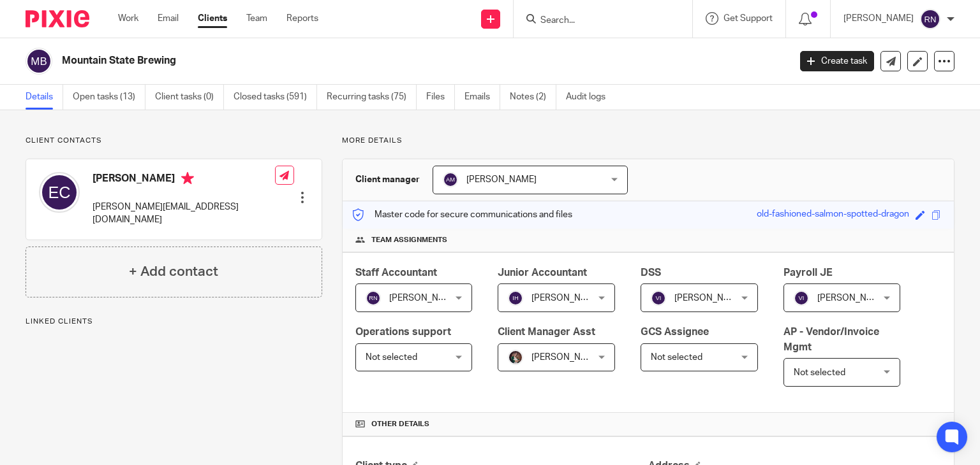  Describe the element at coordinates (57, 18) in the screenshot. I see `img: Pixie` at that location.